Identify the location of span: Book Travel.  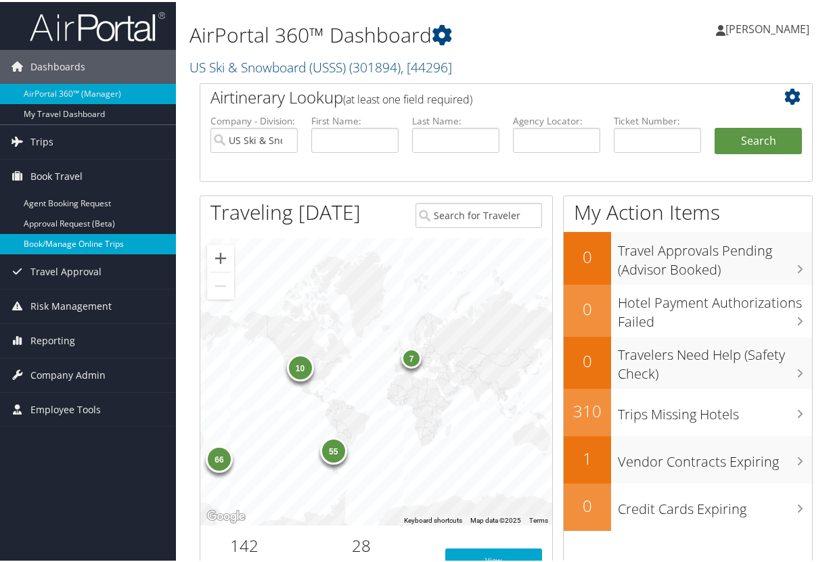
(56, 175).